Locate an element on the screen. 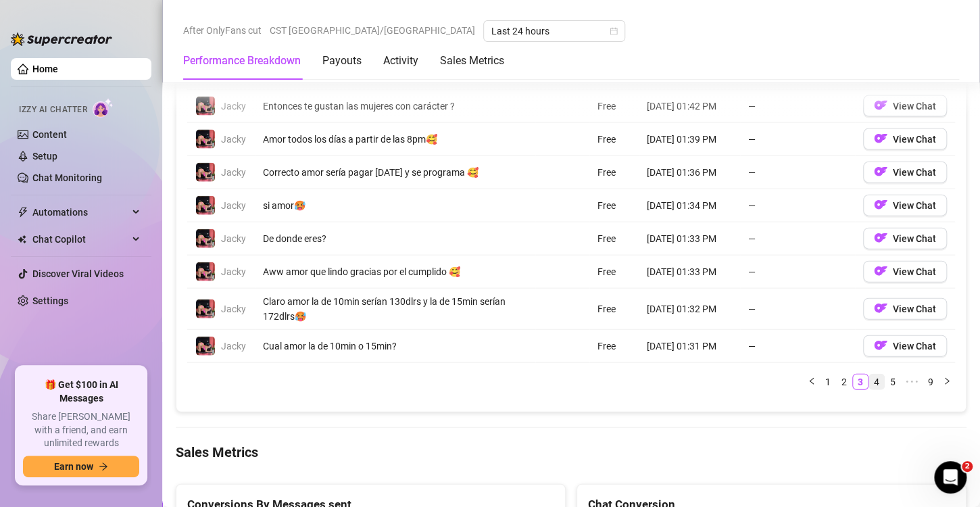 This screenshot has height=507, width=980. li: 2 is located at coordinates (844, 382).